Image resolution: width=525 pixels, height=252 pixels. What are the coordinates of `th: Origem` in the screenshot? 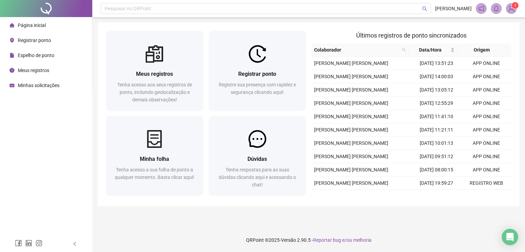 It's located at (482, 50).